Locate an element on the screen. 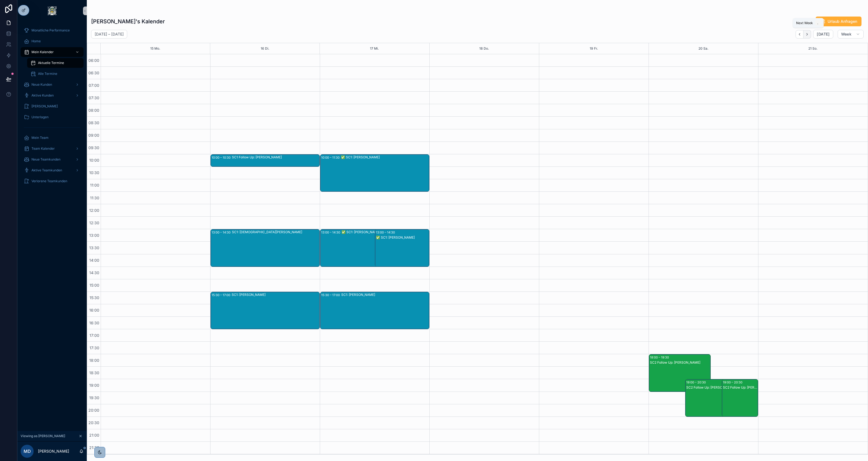 This screenshot has height=461, width=868. a: Mein Kalender is located at coordinates (52, 52).